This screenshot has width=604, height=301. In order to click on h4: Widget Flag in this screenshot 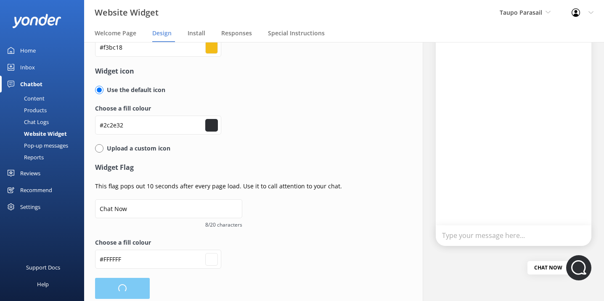, I will do `click(242, 168)`.